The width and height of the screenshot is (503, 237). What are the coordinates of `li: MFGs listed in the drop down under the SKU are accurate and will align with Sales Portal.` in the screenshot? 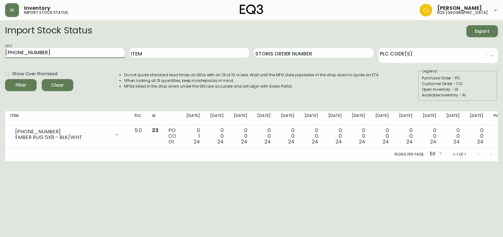 It's located at (252, 86).